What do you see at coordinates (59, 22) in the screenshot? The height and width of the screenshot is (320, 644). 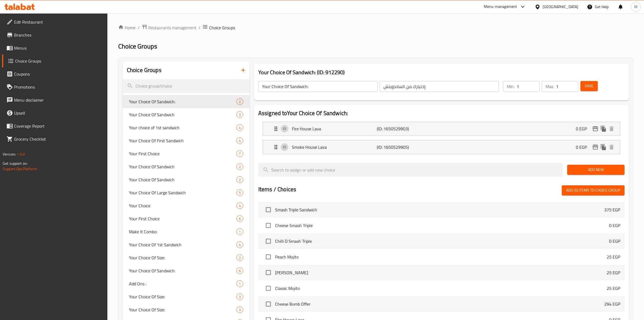 I see `span: Edit Restaurant` at bounding box center [59, 22].